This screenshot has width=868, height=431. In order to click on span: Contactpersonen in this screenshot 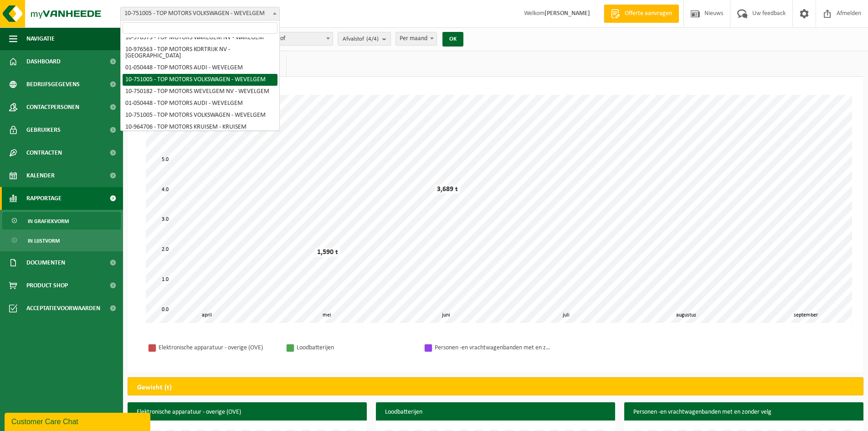, I will do `click(53, 107)`.